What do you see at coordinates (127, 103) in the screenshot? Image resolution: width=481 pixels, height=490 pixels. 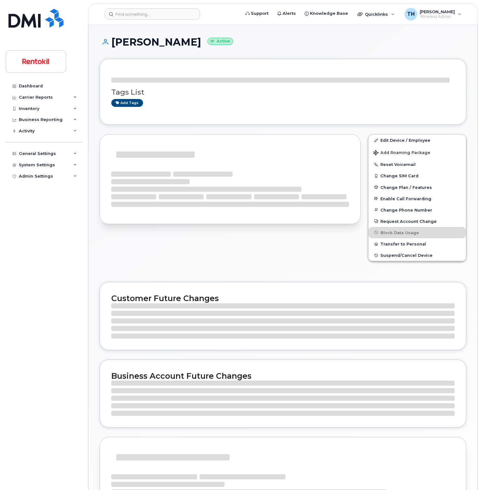 I see `a: Add tags` at bounding box center [127, 103].